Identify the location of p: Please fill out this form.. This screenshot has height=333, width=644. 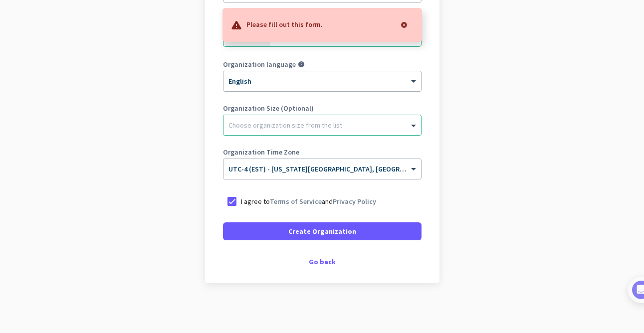
(284, 24).